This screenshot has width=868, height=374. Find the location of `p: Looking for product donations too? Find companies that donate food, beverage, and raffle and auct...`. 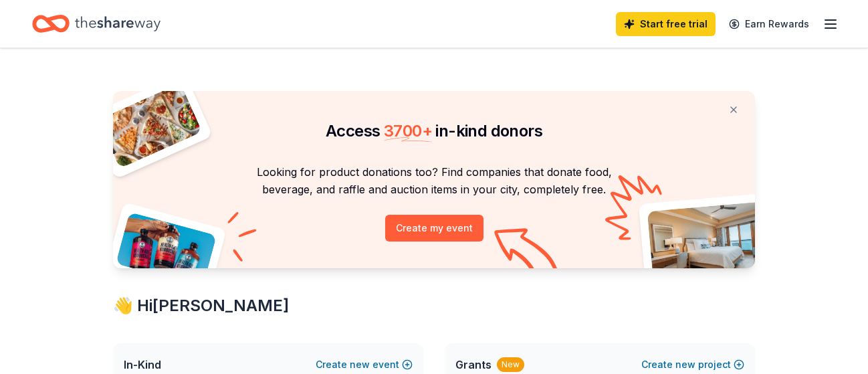

p: Looking for product donations too? Find companies that donate food, beverage, and raffle and auct... is located at coordinates (434, 180).